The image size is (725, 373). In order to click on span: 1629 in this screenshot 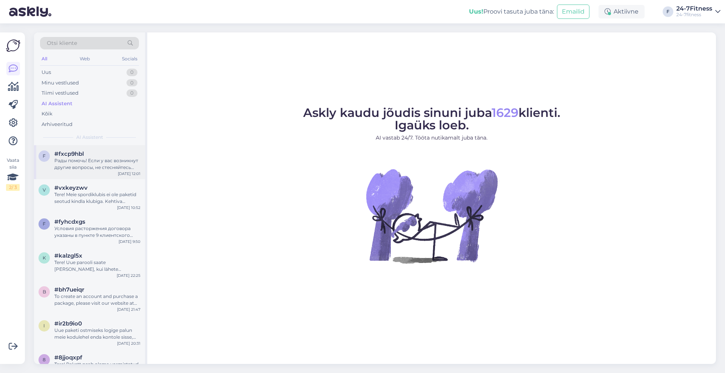, I will do `click(505, 112)`.